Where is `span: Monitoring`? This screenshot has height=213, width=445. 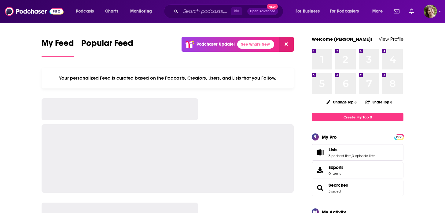 span: Monitoring is located at coordinates (141, 11).